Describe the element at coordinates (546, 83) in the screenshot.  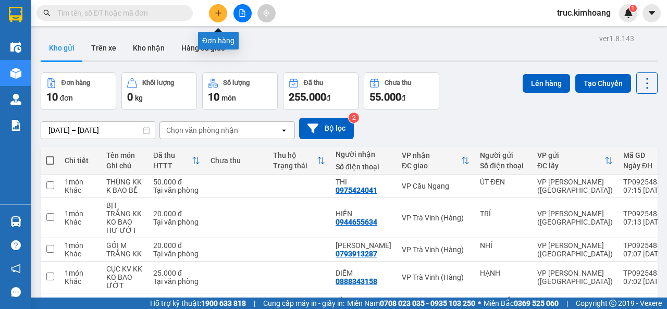
I see `button: Lên hàng` at that location.